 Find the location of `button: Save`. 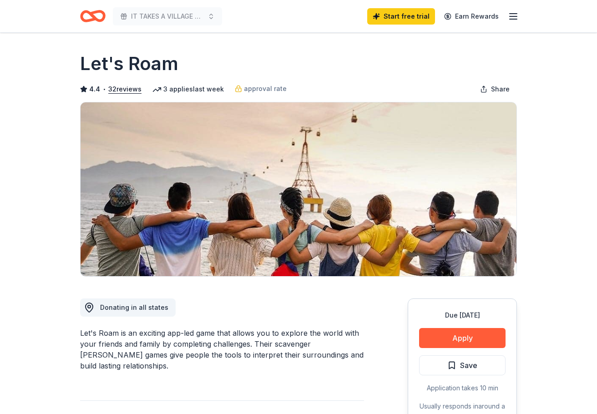

button: Save is located at coordinates (462, 365).